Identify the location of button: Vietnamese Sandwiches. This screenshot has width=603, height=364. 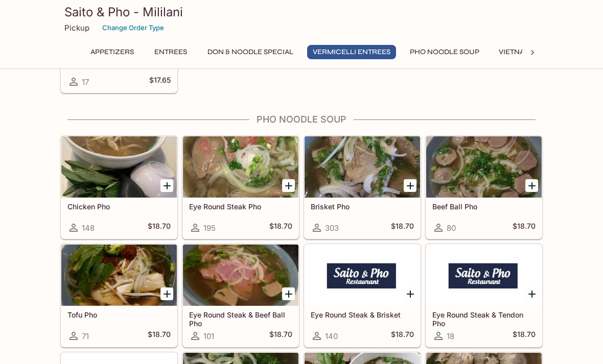
(547, 52).